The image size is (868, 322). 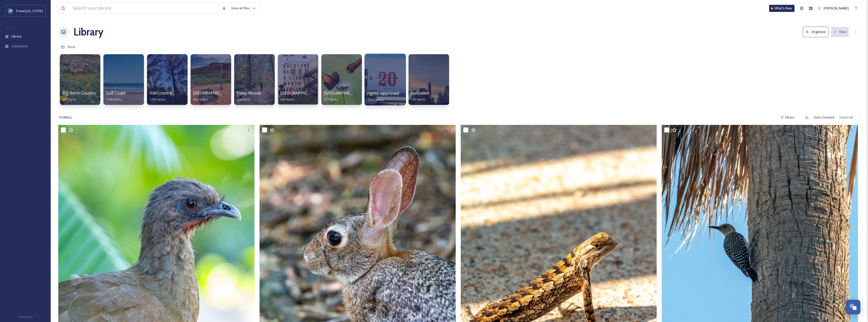 What do you see at coordinates (145, 9) in the screenshot?
I see `input: Search your library` at bounding box center [145, 9].